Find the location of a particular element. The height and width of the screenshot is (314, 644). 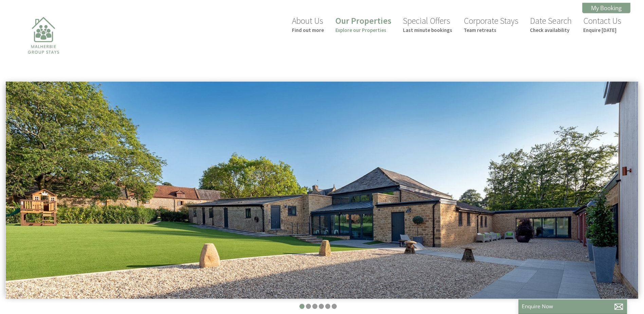

a: About UsFind out more is located at coordinates (308, 24).